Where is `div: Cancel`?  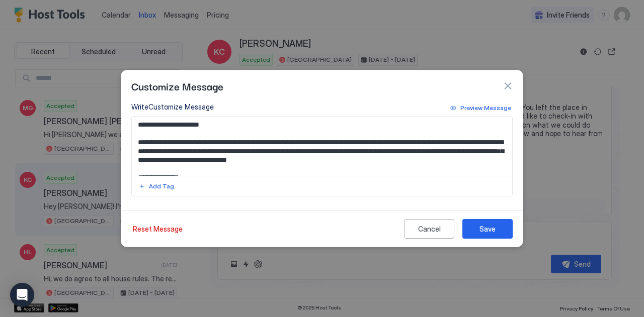
div: Cancel is located at coordinates (429, 229).